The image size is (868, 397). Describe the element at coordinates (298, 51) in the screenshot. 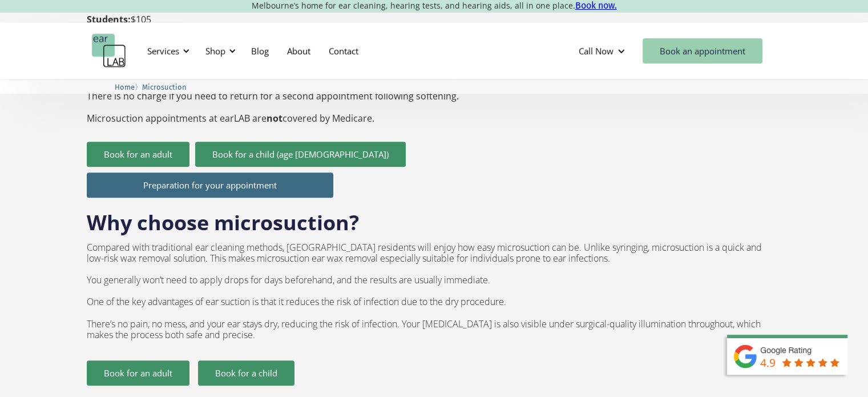

I see `a: About` at that location.